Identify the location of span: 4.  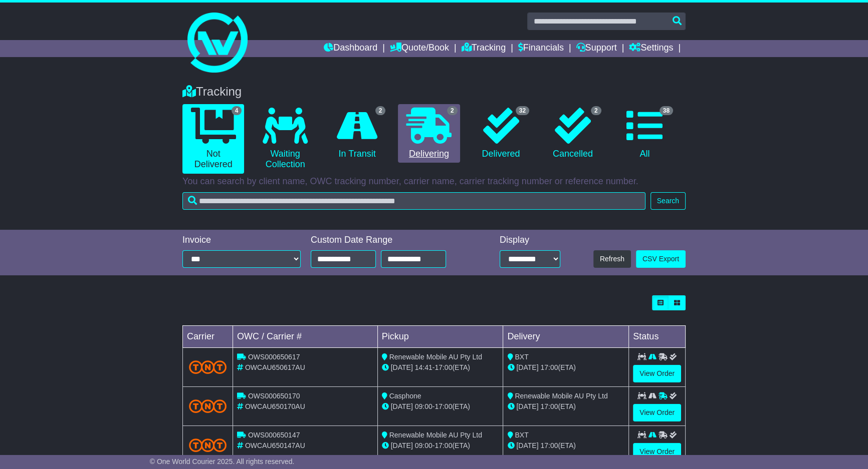
(237, 111).